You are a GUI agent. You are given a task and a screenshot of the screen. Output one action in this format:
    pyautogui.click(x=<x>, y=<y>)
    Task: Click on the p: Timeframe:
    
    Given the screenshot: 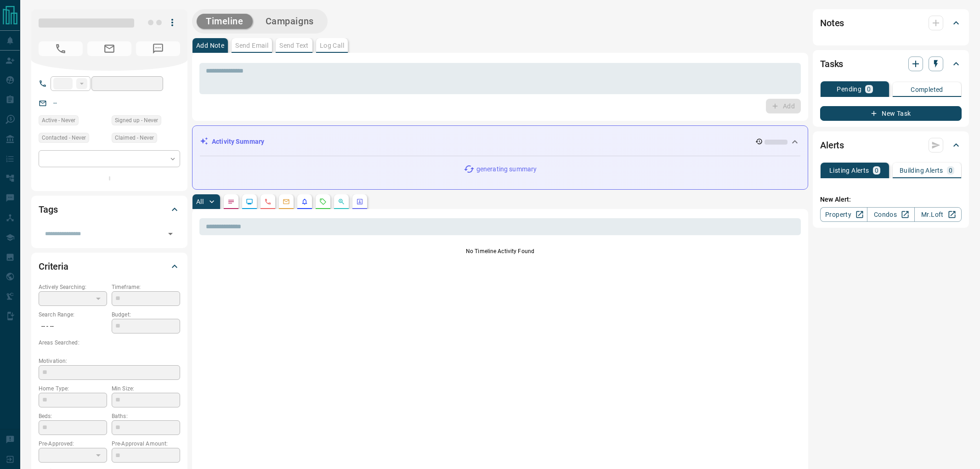 What is the action you would take?
    pyautogui.click(x=146, y=287)
    